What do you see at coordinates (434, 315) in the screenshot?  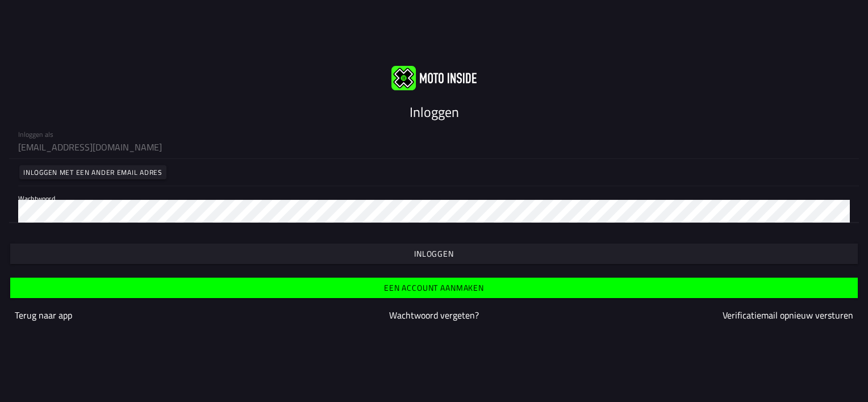 I see `a: Wachtwoord vergeten?` at bounding box center [434, 315].